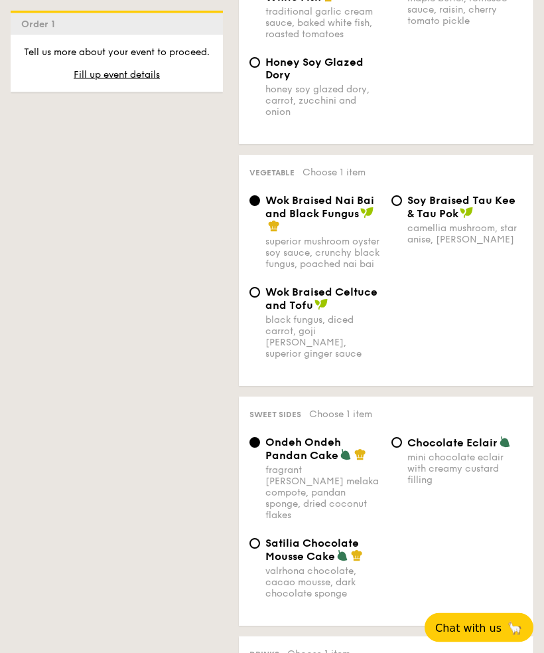 The height and width of the screenshot is (653, 544). What do you see at coordinates (255, 63) in the screenshot?
I see `input: Honey Soy Glazed Doryhoney soy glazed dory, carrot, zucchini and onion` at bounding box center [255, 63].